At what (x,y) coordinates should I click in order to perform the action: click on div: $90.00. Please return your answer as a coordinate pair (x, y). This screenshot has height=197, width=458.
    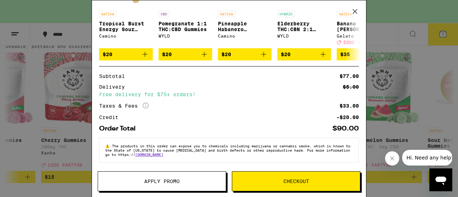
    Looking at the image, I should click on (346, 129).